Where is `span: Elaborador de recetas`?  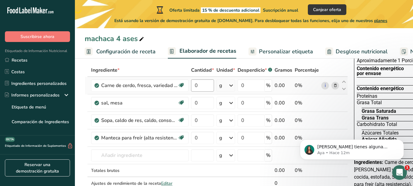 span: Elaborador de recetas is located at coordinates (208, 51).